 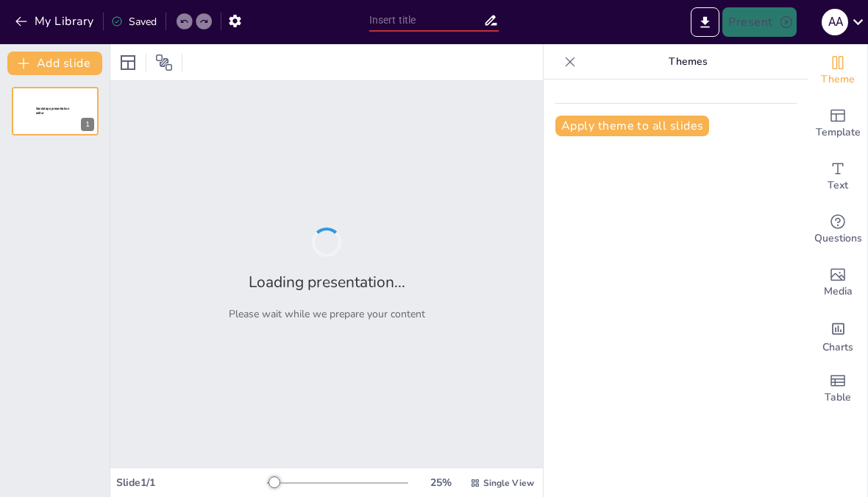 I want to click on div: Add a table, so click(x=837, y=389).